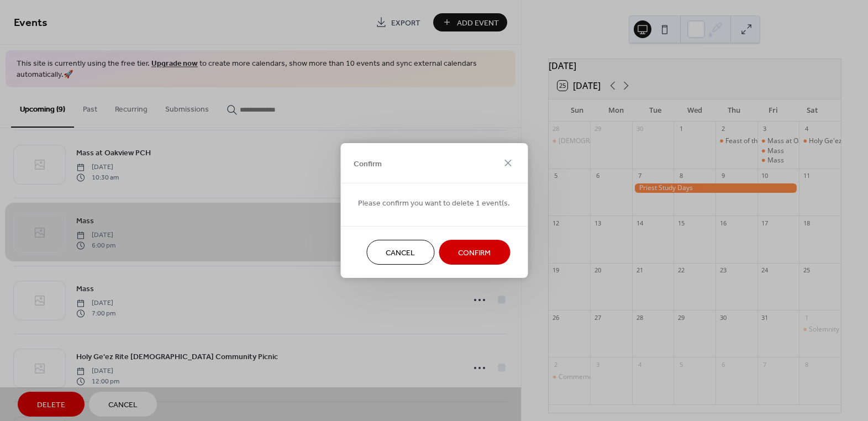  I want to click on button: Confirm, so click(474, 252).